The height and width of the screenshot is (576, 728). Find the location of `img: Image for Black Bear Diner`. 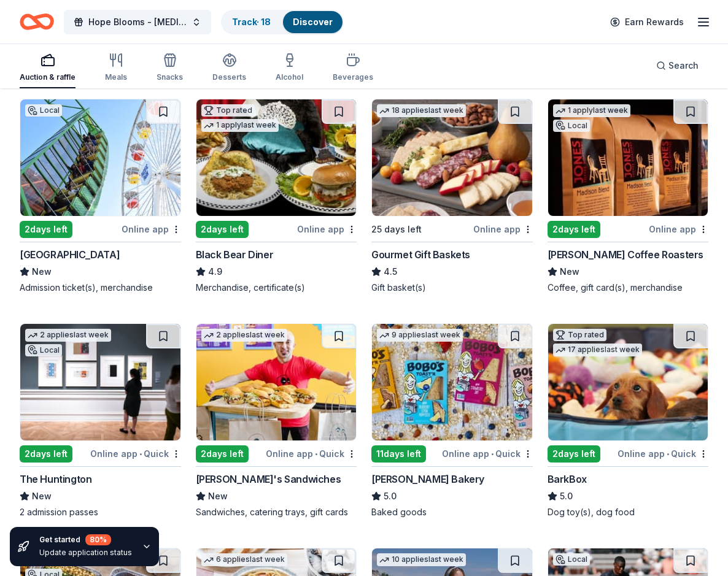

img: Image for Black Bear Diner is located at coordinates (276, 157).